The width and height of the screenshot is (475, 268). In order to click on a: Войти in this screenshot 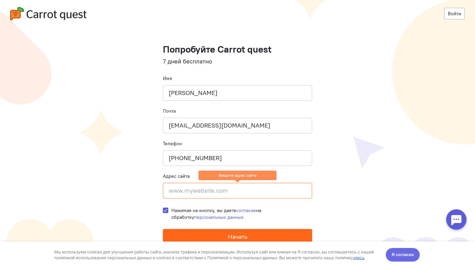, I will do `click(455, 14)`.